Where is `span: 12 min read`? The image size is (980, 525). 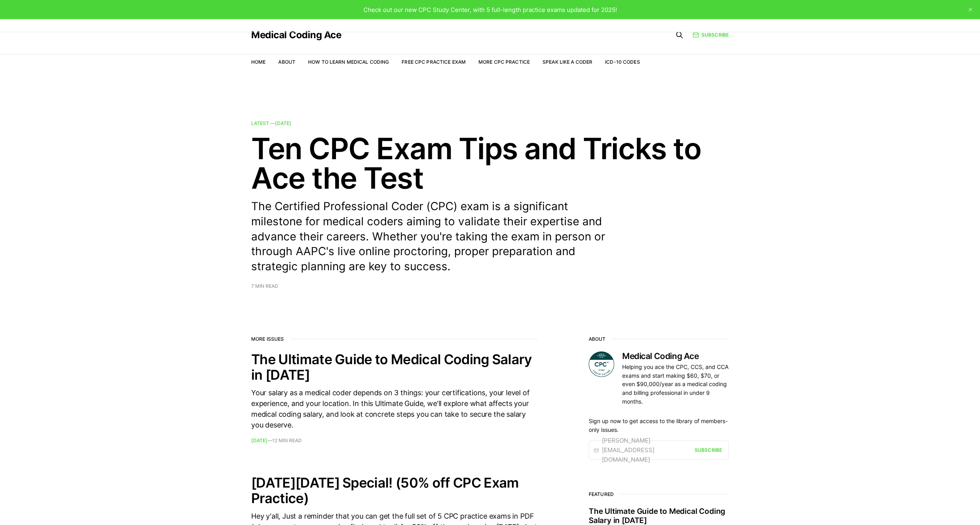 span: 12 min read is located at coordinates (287, 440).